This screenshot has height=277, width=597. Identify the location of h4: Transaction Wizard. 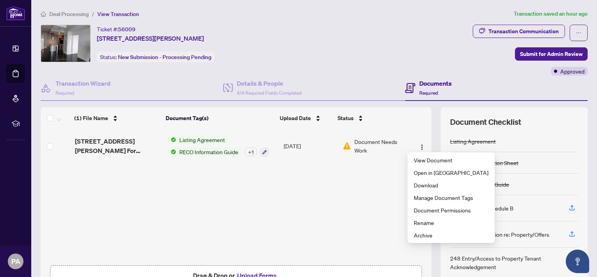
(83, 83).